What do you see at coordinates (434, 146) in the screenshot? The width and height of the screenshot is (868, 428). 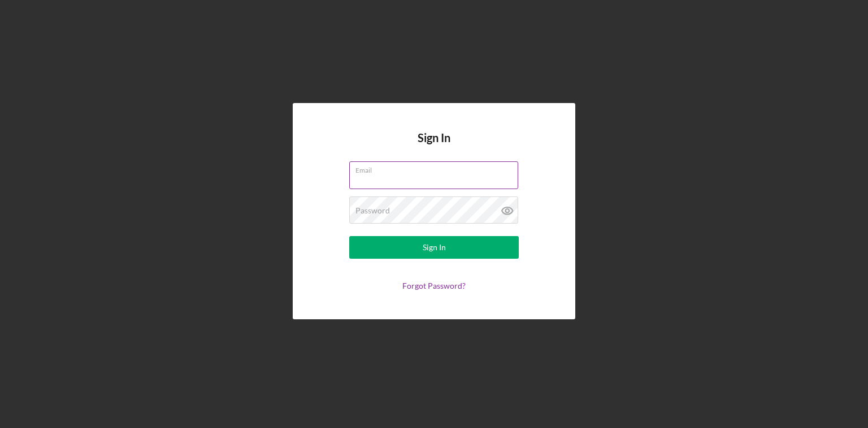 I see `h4: Sign In` at bounding box center [434, 146].